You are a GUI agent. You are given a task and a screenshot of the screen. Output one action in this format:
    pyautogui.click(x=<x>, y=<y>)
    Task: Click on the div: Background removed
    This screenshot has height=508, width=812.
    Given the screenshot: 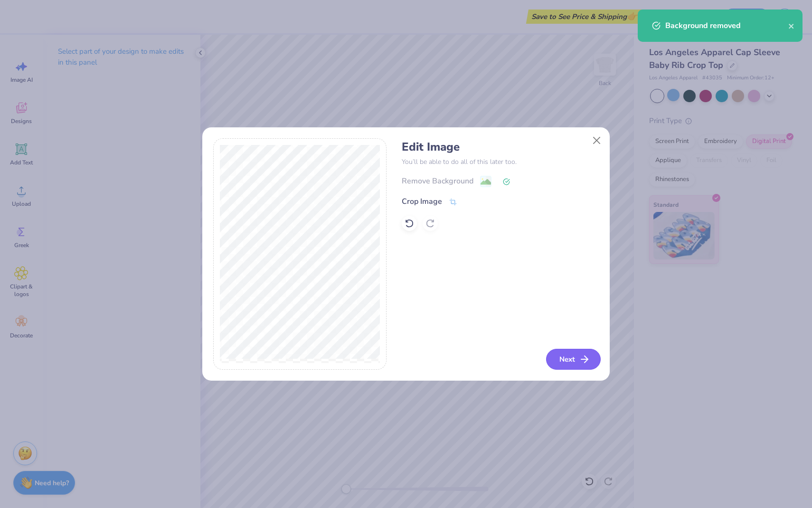 What is the action you would take?
    pyautogui.click(x=727, y=26)
    